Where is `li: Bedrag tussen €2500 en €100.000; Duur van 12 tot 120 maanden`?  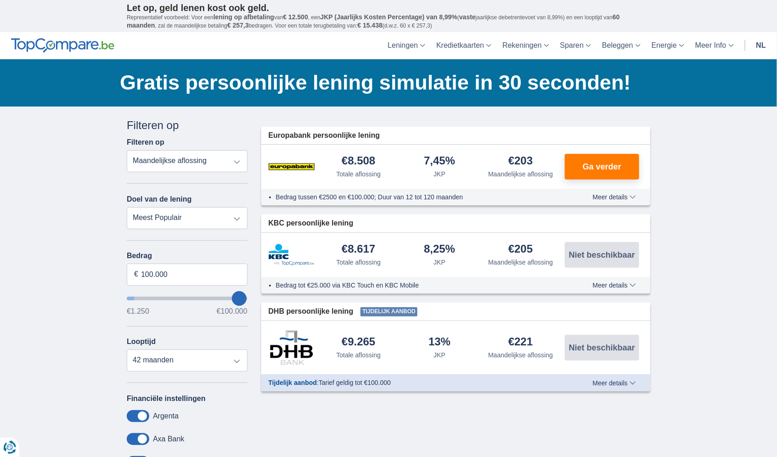
li: Bedrag tussen €2500 en €100.000; Duur van 12 tot 120 maanden is located at coordinates (418, 197).